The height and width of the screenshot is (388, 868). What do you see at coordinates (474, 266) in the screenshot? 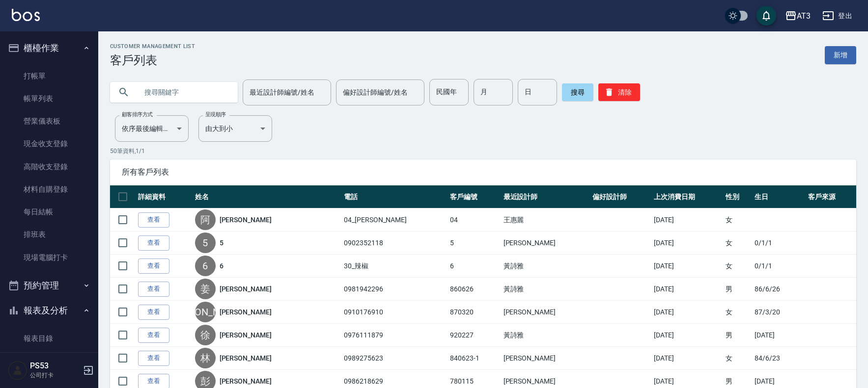
I see `td: 6` at bounding box center [474, 266].